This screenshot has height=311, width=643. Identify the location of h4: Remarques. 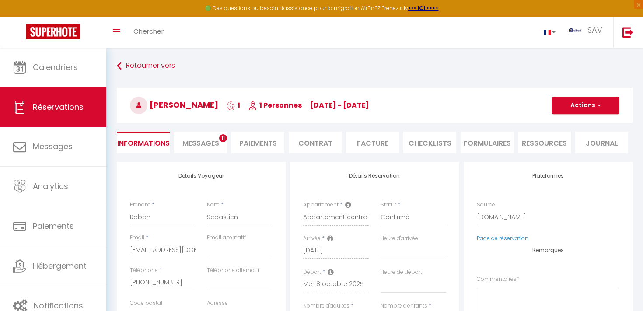
(548, 250).